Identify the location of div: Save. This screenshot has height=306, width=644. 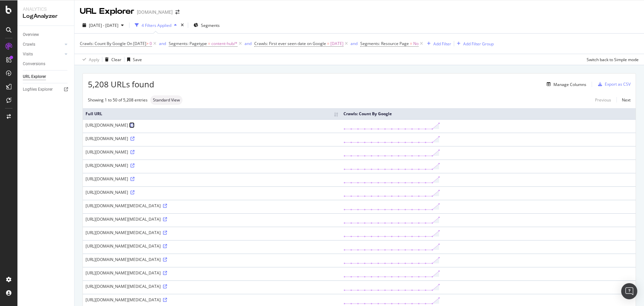
(137, 60).